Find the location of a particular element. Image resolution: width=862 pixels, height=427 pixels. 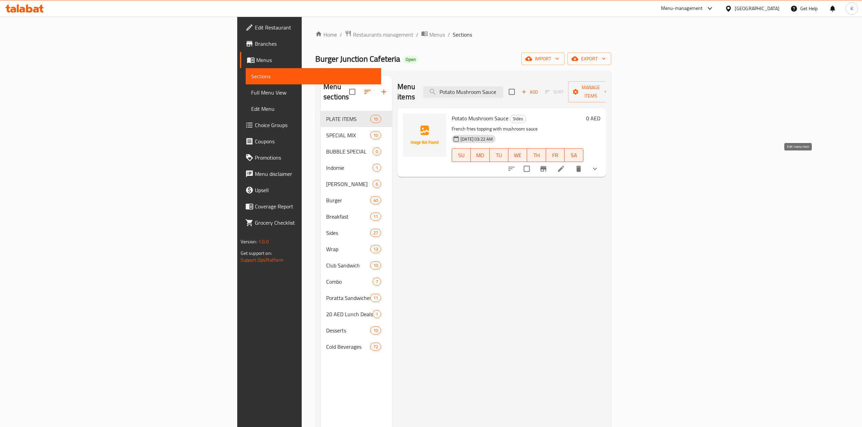

span: 0 is located at coordinates (377, 152).